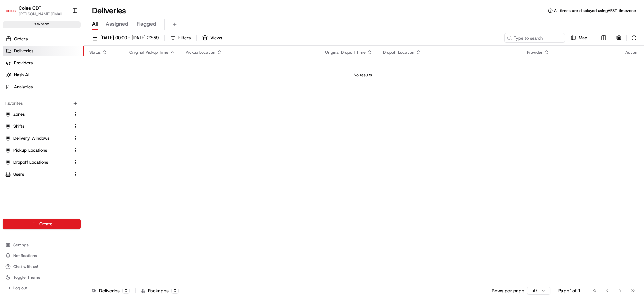  Describe the element at coordinates (579, 38) in the screenshot. I see `button: Map` at that location.